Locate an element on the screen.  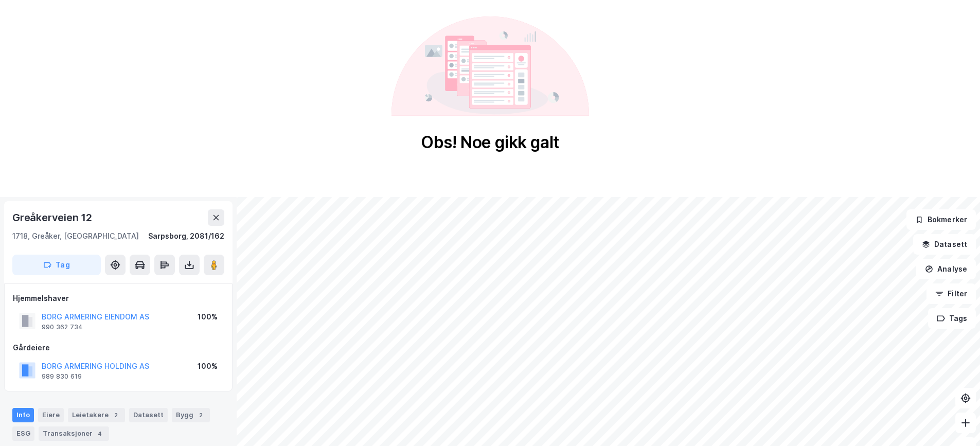
div: Bygg is located at coordinates (191, 415).